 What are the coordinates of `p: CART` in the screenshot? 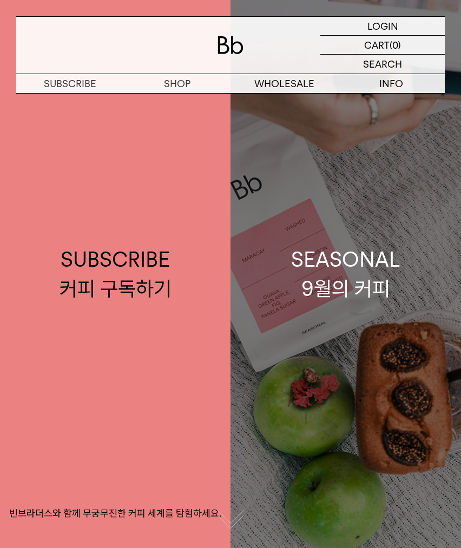 It's located at (377, 45).